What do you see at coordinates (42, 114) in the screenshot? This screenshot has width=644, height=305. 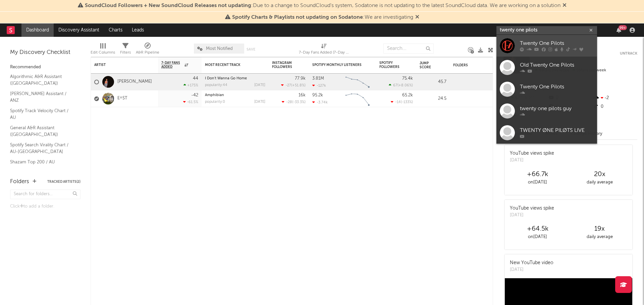 I see `a: Spotify Track Velocity Chart / AU` at bounding box center [42, 114].